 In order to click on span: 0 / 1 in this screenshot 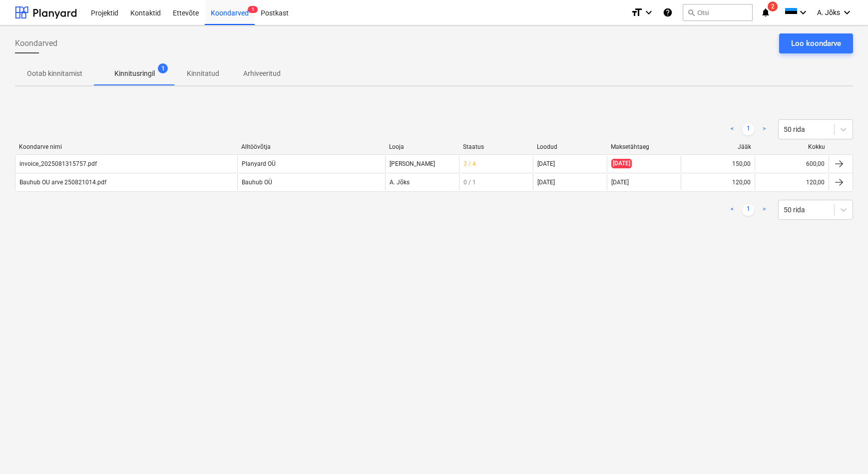, I will do `click(469, 182)`.